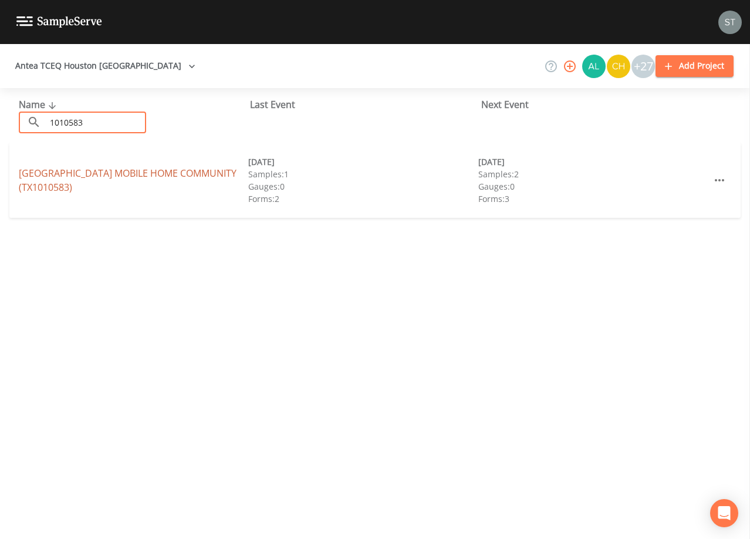 Image resolution: width=750 pixels, height=539 pixels. I want to click on span: Name, so click(39, 104).